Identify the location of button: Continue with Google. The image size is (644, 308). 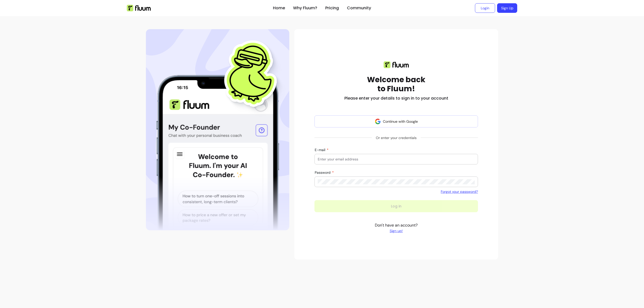
(396, 121).